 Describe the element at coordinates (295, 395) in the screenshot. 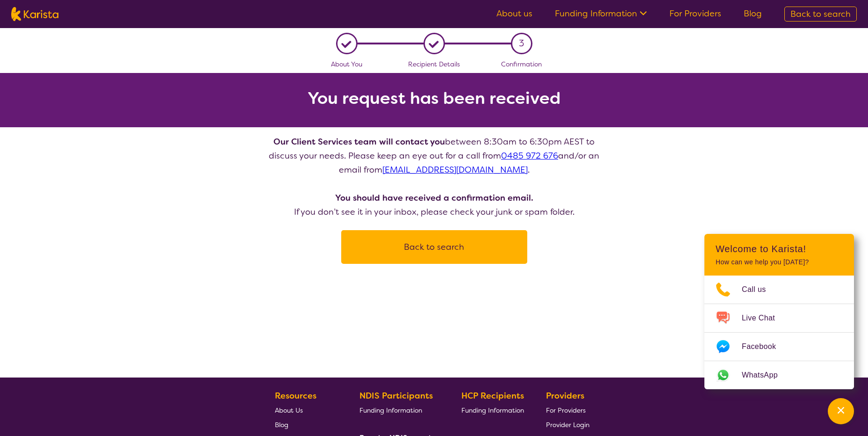

I see `b: Resources` at that location.